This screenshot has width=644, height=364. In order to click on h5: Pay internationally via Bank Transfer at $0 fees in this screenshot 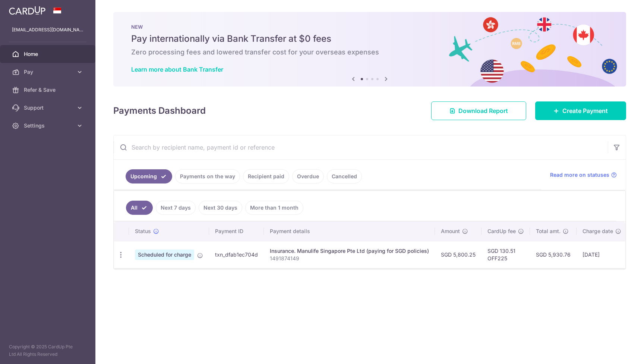, I will do `click(370, 39)`.